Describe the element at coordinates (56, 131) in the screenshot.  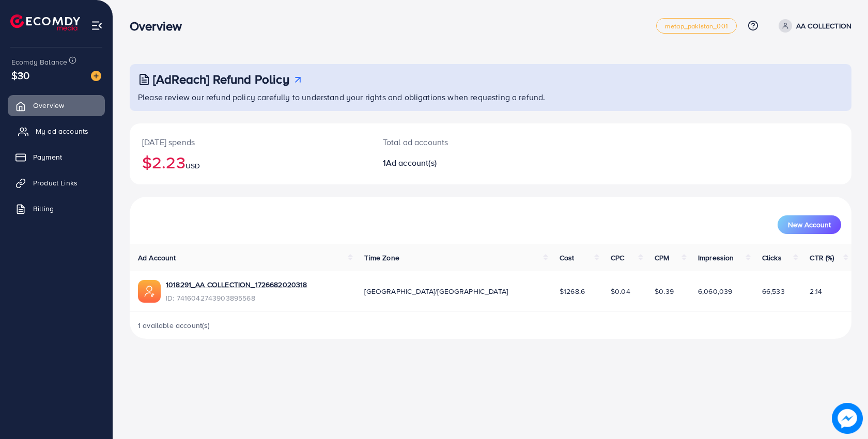
I see `a: My ad accounts` at that location.